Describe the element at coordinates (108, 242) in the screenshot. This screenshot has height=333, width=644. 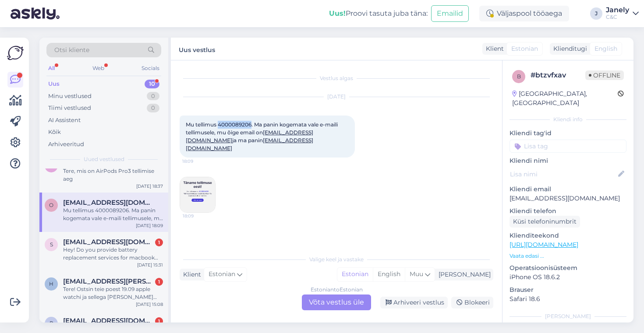
I see `span: shyngyssatkan2003@gmail.com` at that location.